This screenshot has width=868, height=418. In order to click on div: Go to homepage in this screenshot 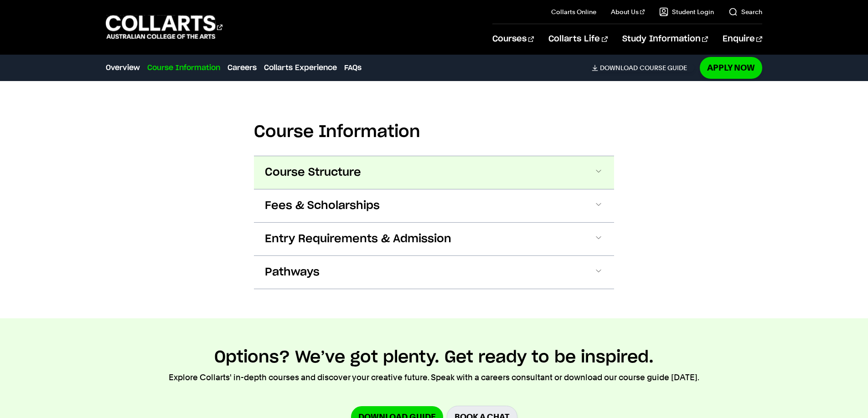, I will do `click(164, 27)`.